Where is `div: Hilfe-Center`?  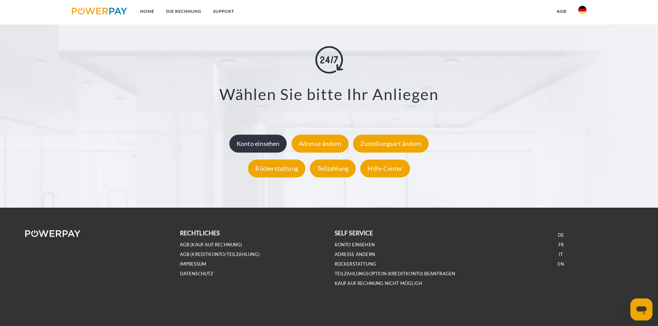
div: Hilfe-Center is located at coordinates (385, 169).